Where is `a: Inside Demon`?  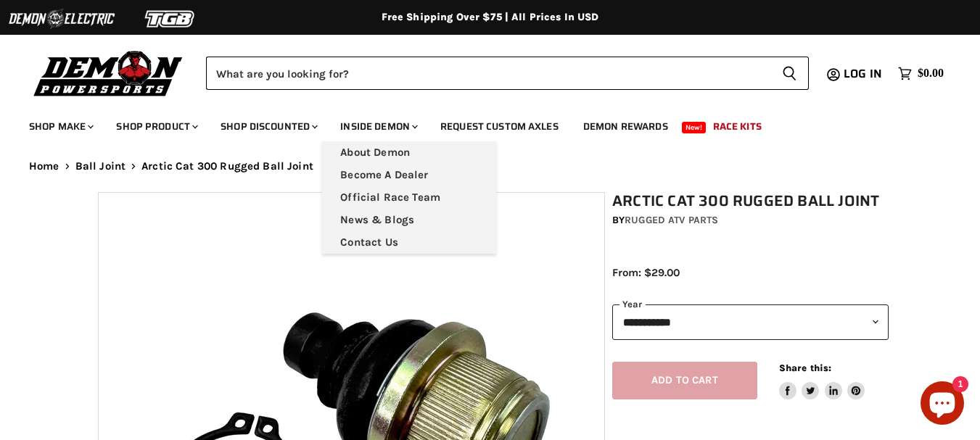
a: Inside Demon is located at coordinates (378, 126).